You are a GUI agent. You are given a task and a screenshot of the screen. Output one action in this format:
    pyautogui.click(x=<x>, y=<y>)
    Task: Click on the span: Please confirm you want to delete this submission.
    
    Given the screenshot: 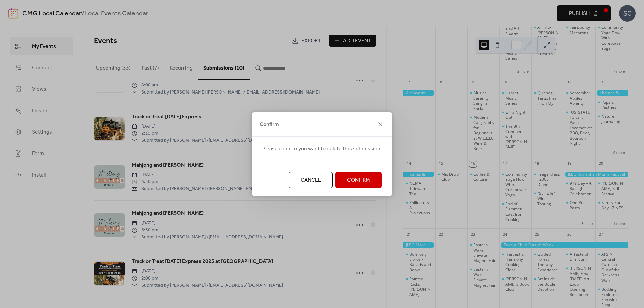 What is the action you would take?
    pyautogui.click(x=322, y=149)
    